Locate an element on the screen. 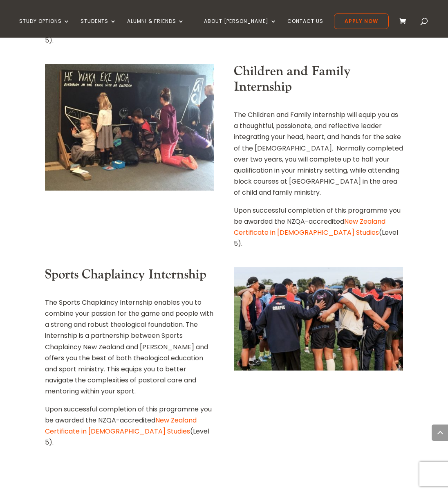  a: Contact Us is located at coordinates (305, 27).